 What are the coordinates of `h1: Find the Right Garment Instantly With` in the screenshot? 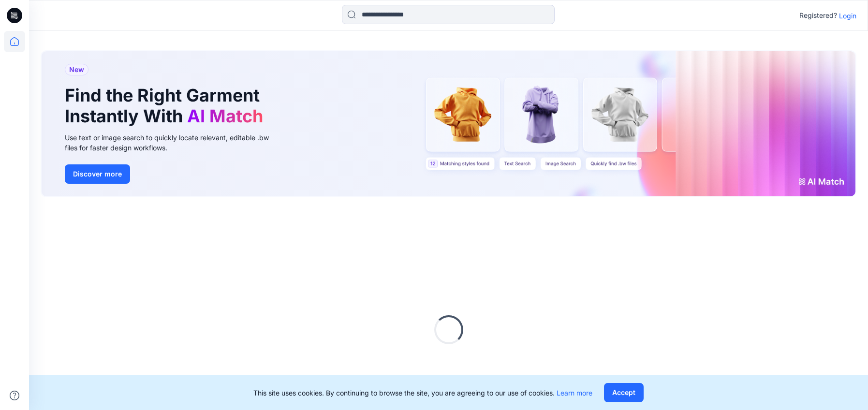 It's located at (166, 106).